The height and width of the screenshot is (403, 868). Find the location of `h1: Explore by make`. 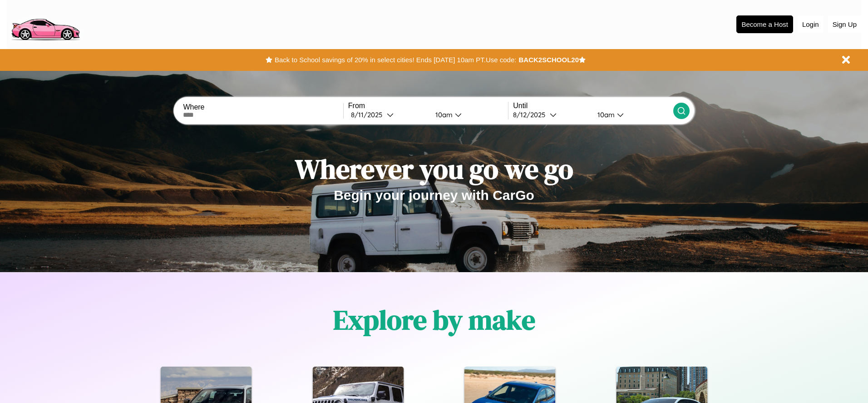

h1: Explore by make is located at coordinates (434, 319).